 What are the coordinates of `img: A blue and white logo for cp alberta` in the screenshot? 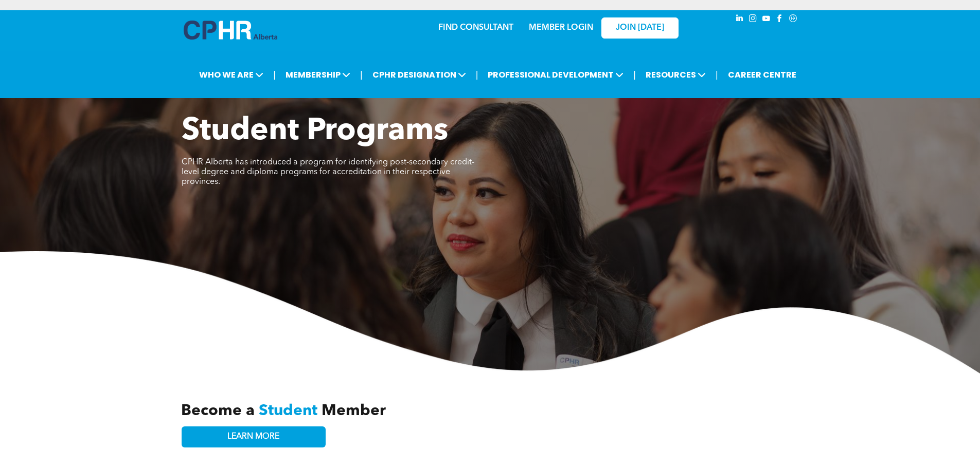 It's located at (230, 30).